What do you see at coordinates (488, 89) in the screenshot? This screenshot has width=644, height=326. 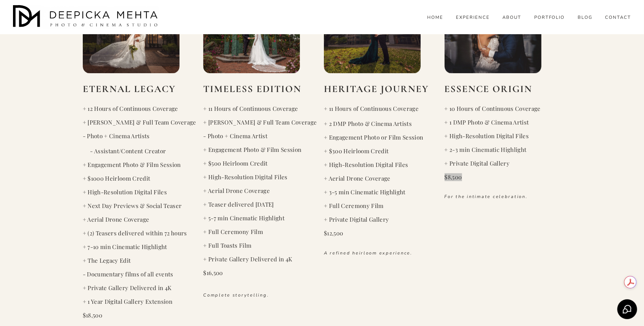 I see `strong: ESSENCE ORIGIN` at bounding box center [488, 89].